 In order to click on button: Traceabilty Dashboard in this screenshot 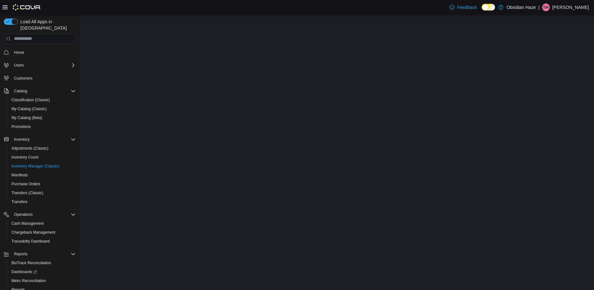, I will do `click(42, 241)`.